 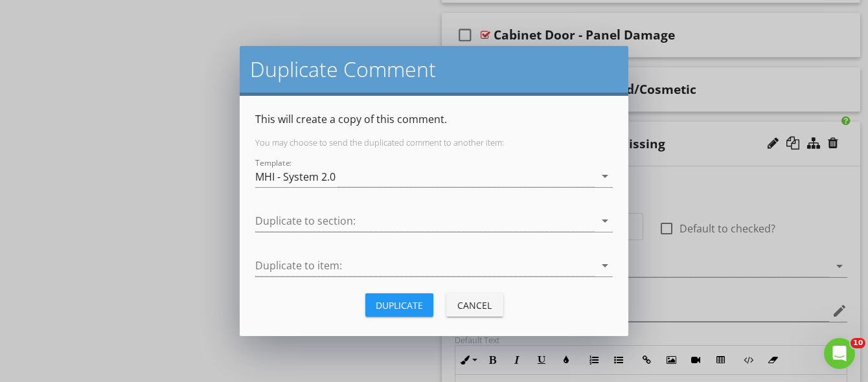 I want to click on p: This will create a copy of this comment., so click(x=434, y=119).